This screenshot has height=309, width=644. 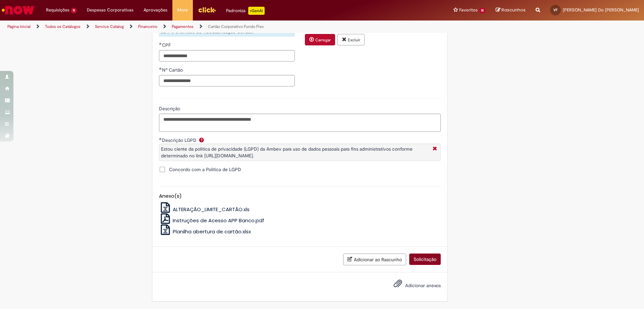 What do you see at coordinates (180, 140) in the screenshot?
I see `span: Descrição LGPD` at bounding box center [180, 140].